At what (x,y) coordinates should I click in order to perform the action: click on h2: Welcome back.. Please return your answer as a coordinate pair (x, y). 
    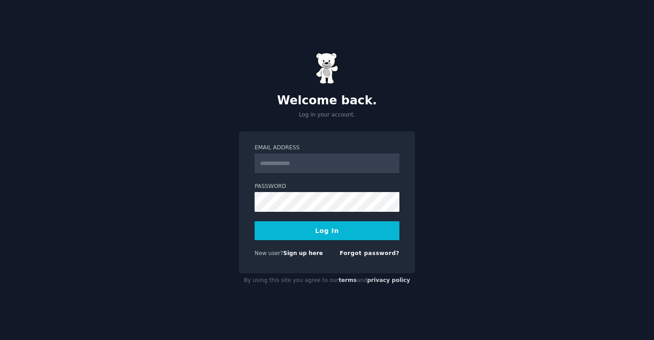
    Looking at the image, I should click on (327, 101).